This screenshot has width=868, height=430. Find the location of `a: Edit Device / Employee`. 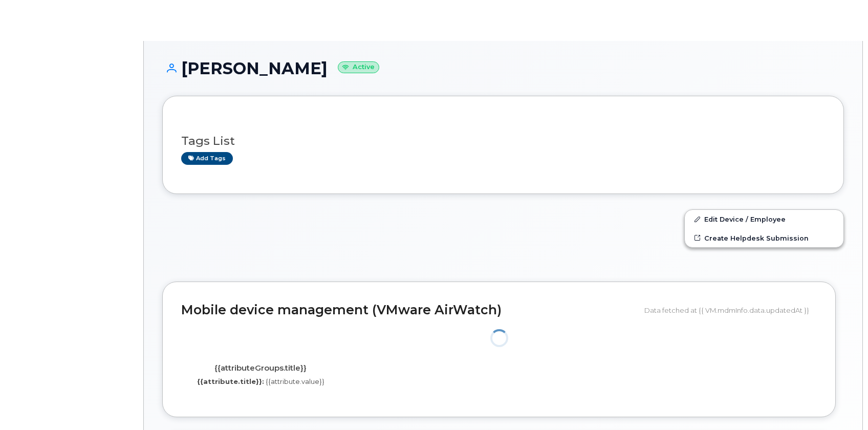

a: Edit Device / Employee is located at coordinates (763, 219).